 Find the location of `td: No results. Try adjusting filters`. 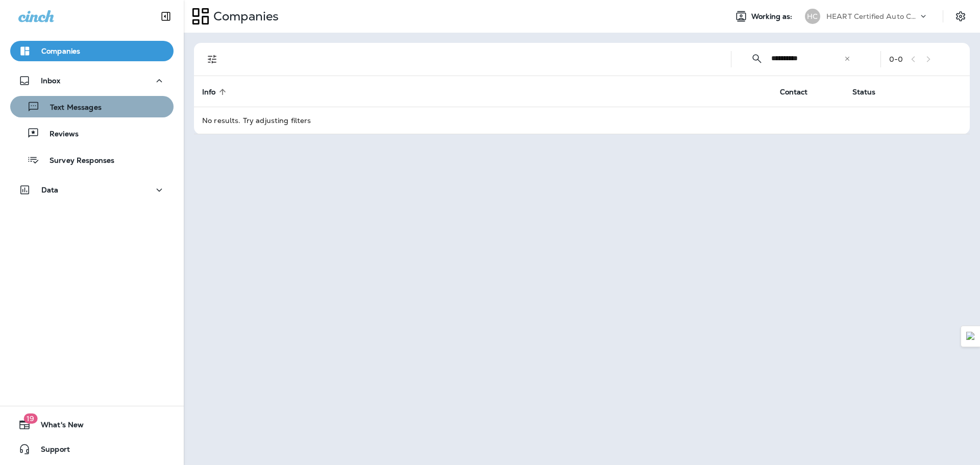

td: No results. Try adjusting filters is located at coordinates (582, 120).